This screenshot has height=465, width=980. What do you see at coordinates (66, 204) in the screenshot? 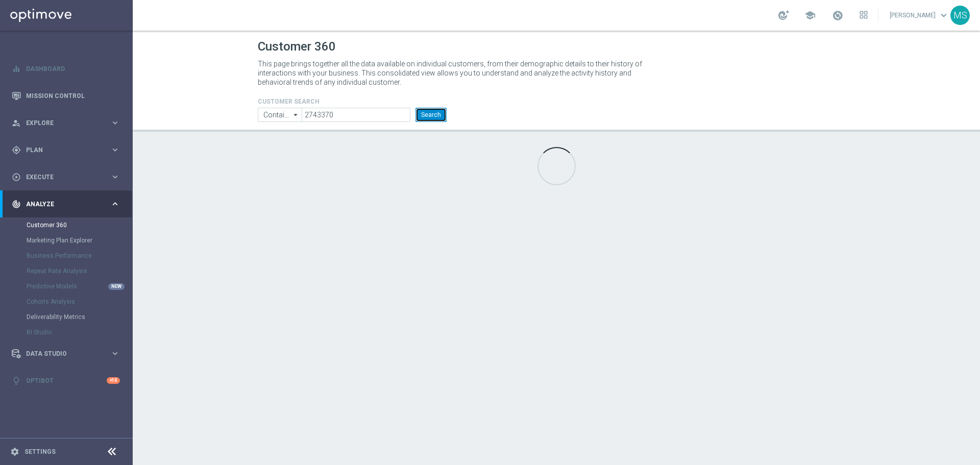
I see `button: track_changes Analyze keyboard_arrow_right` at bounding box center [66, 204].